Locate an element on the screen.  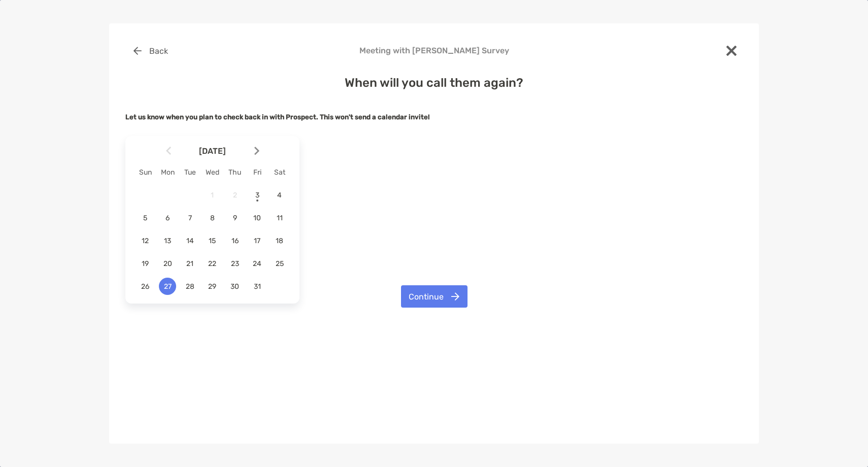
span: 16 is located at coordinates (235, 241).